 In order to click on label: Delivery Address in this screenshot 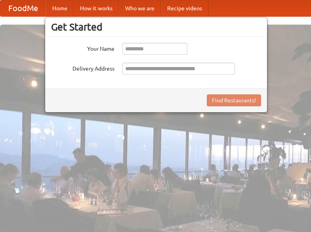, I will do `click(83, 67)`.